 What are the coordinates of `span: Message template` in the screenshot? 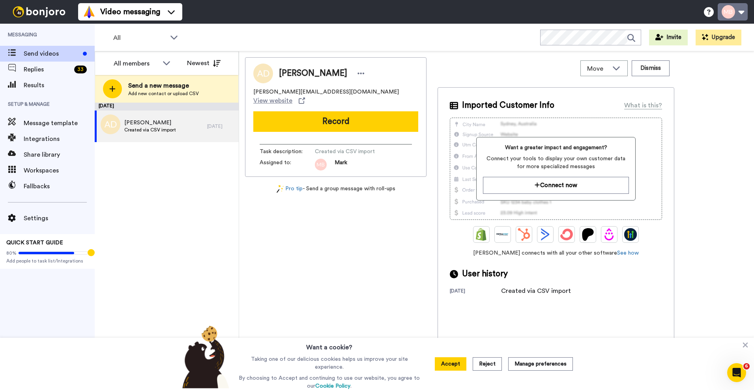 It's located at (59, 123).